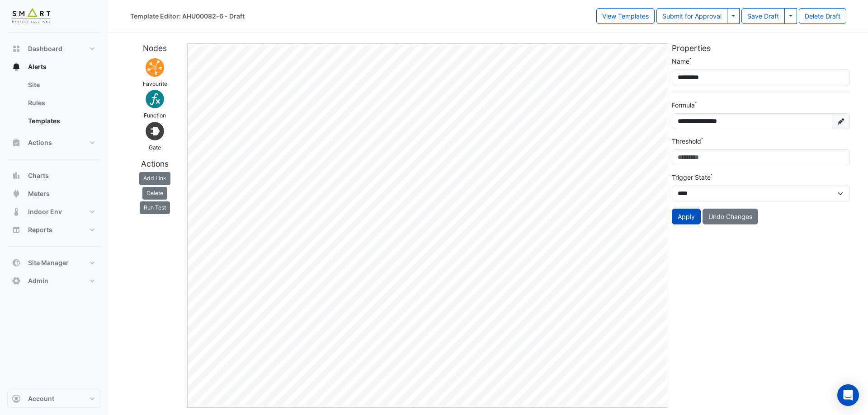  What do you see at coordinates (187, 16) in the screenshot?
I see `div: Template Editor: AHU00082-6 - Draft` at bounding box center [187, 16].